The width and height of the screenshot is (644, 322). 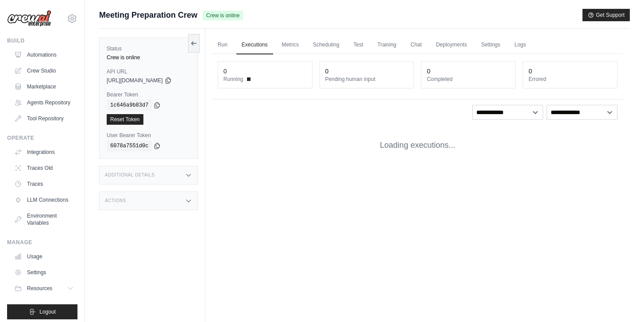 I want to click on a: Tool Repository, so click(x=44, y=119).